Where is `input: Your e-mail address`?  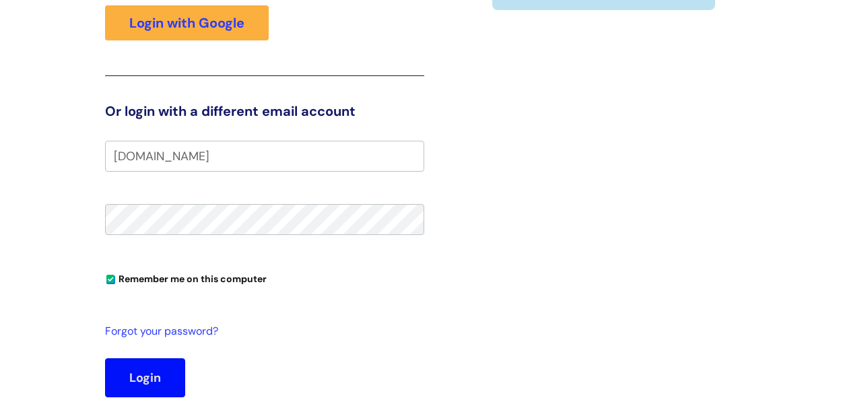
input: Your e-mail address is located at coordinates (265, 156).